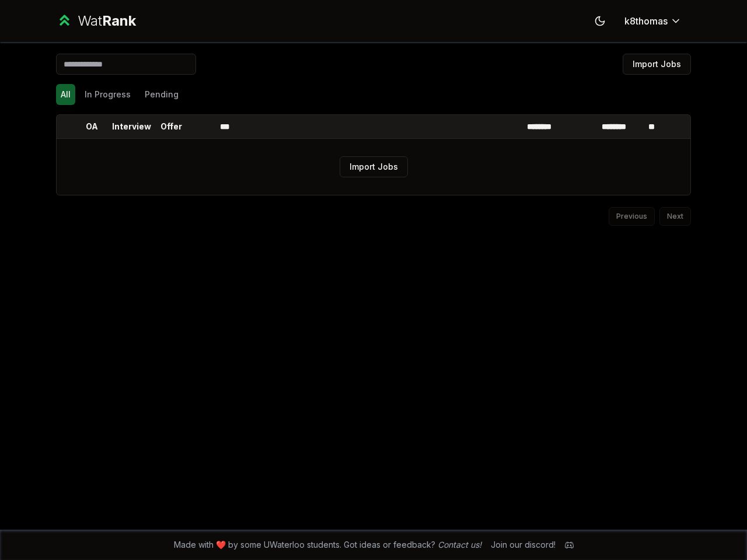 This screenshot has width=747, height=560. Describe the element at coordinates (92, 127) in the screenshot. I see `p: OA` at that location.